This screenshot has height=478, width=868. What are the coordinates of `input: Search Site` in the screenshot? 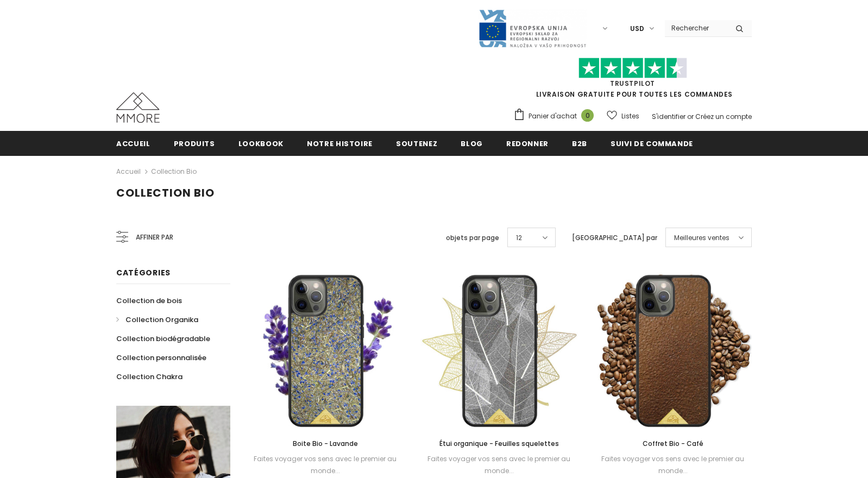 It's located at (696, 27).